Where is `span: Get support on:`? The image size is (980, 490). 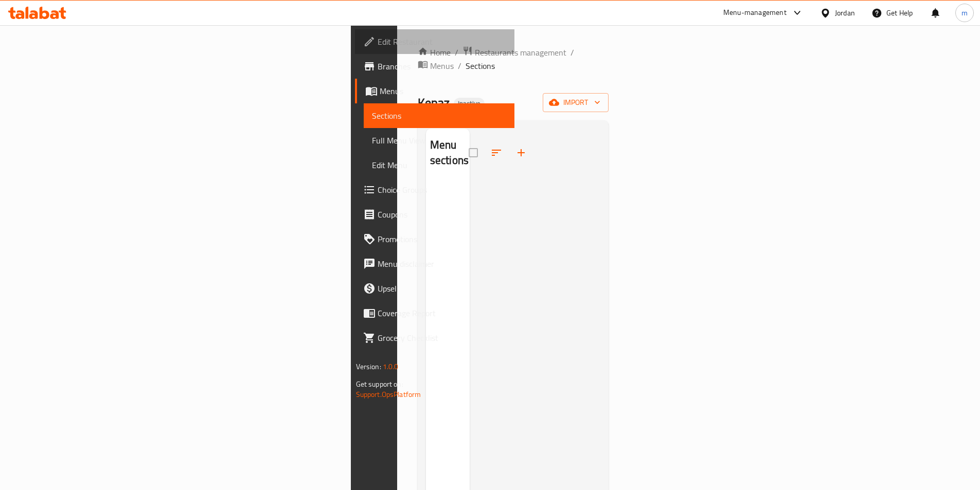 span: Get support on: is located at coordinates (379, 384).